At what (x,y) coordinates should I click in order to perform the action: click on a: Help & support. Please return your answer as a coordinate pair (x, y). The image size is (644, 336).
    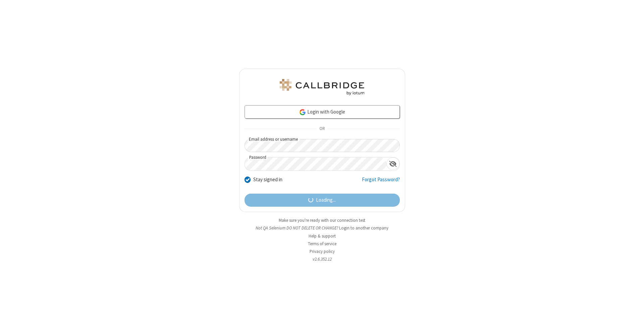
    Looking at the image, I should click on (322, 236).